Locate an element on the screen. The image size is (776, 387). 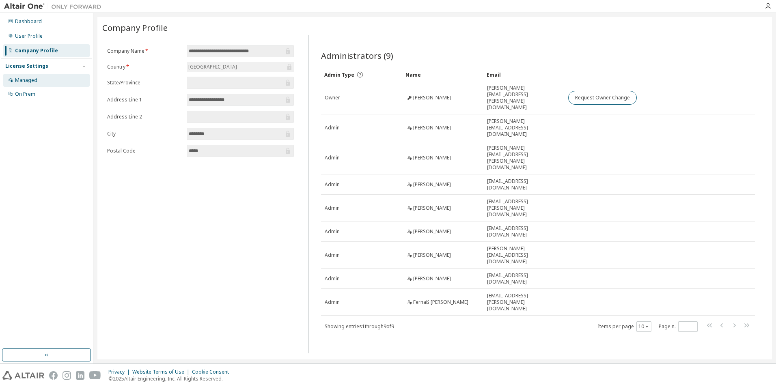
img: facebook.svg is located at coordinates (53, 375).